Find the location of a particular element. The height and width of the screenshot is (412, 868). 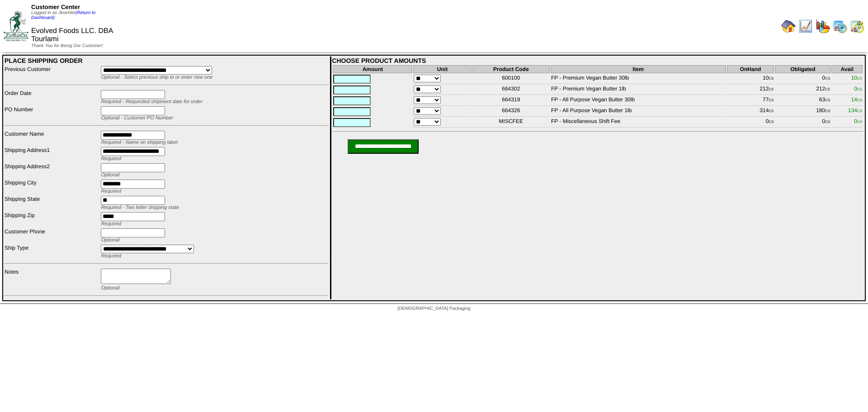

td: FP - Premium Vegan Butter 30lb is located at coordinates (639, 80).